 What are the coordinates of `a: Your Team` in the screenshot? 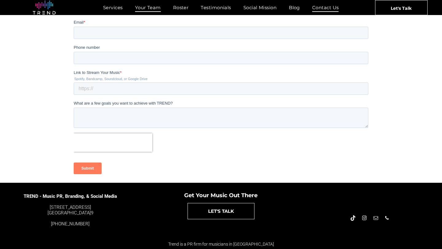 It's located at (148, 7).